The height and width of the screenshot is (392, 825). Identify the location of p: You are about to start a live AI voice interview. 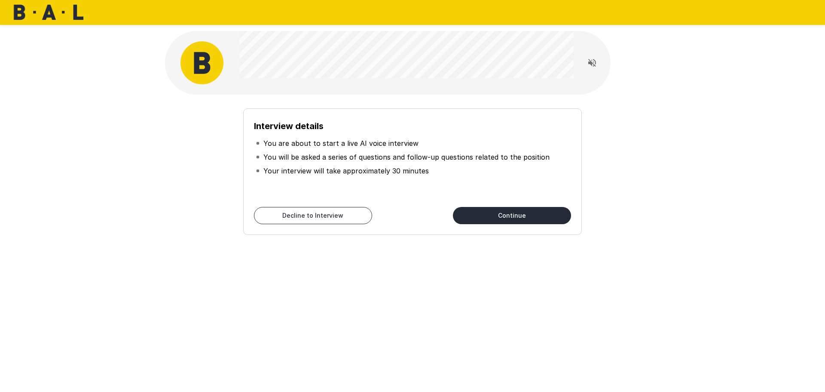
(341, 143).